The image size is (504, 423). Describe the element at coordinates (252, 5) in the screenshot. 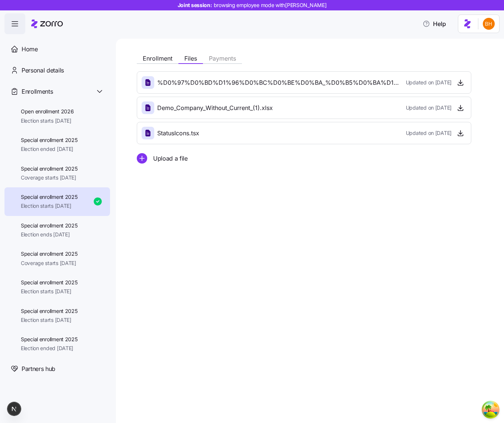

I see `span: Joint session:` at that location.